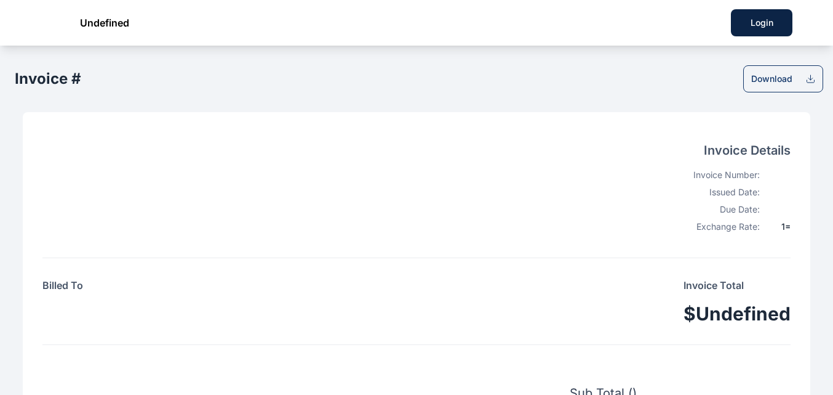 Image resolution: width=833 pixels, height=395 pixels. What do you see at coordinates (699, 192) in the screenshot?
I see `div: Issued Date:` at bounding box center [699, 192].